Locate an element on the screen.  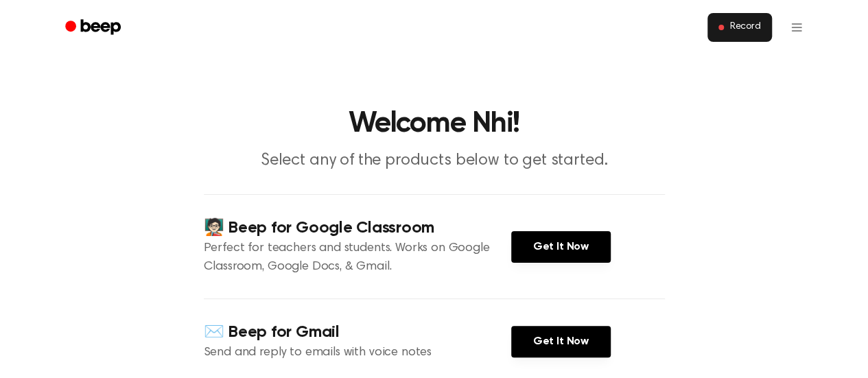
span: Record is located at coordinates (745, 28).